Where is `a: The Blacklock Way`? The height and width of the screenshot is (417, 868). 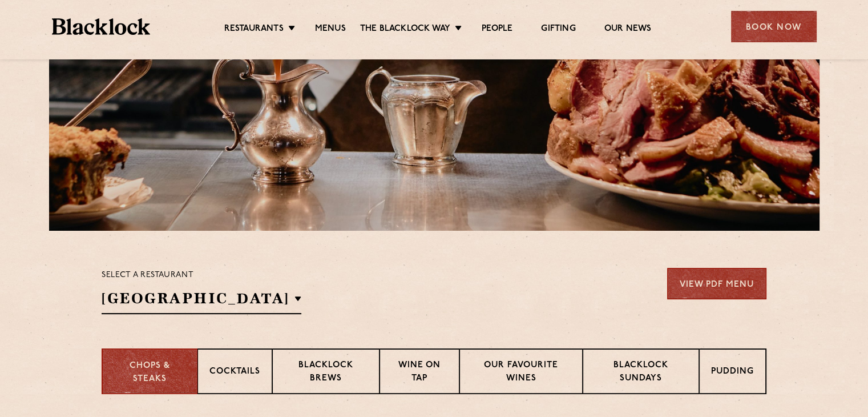 a: The Blacklock Way is located at coordinates (405, 30).